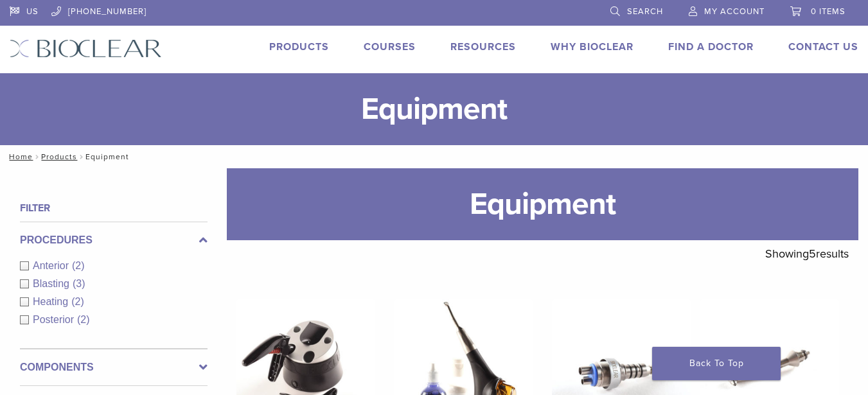  What do you see at coordinates (828, 11) in the screenshot?
I see `span: 0 items` at bounding box center [828, 11].